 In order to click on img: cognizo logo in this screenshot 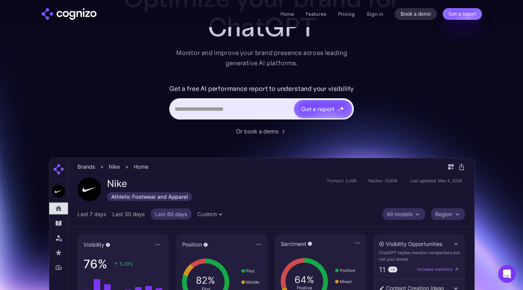, I will do `click(69, 14)`.